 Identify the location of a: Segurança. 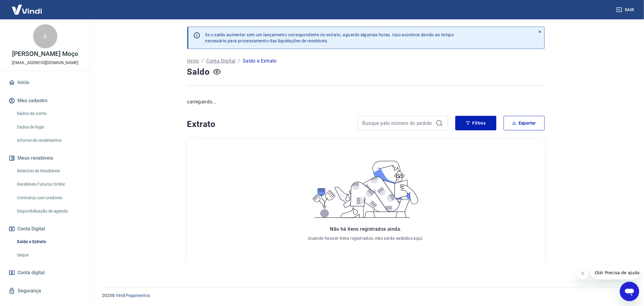
(45, 291).